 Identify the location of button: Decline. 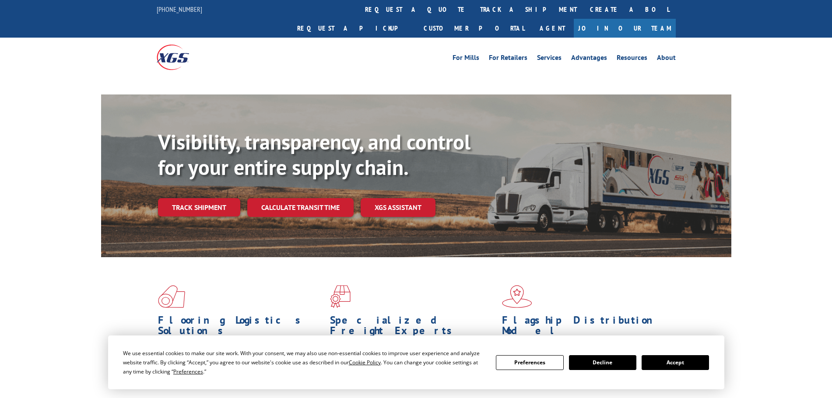
(603, 363).